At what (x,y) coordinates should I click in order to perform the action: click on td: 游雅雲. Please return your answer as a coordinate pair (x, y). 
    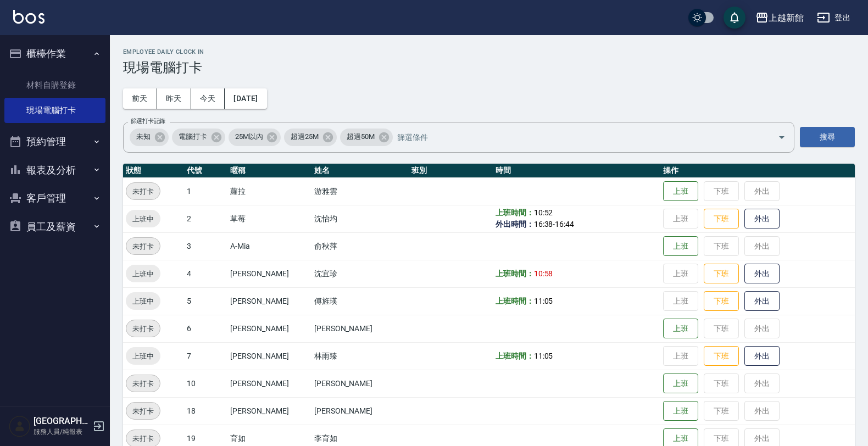
    Looking at the image, I should click on (360, 191).